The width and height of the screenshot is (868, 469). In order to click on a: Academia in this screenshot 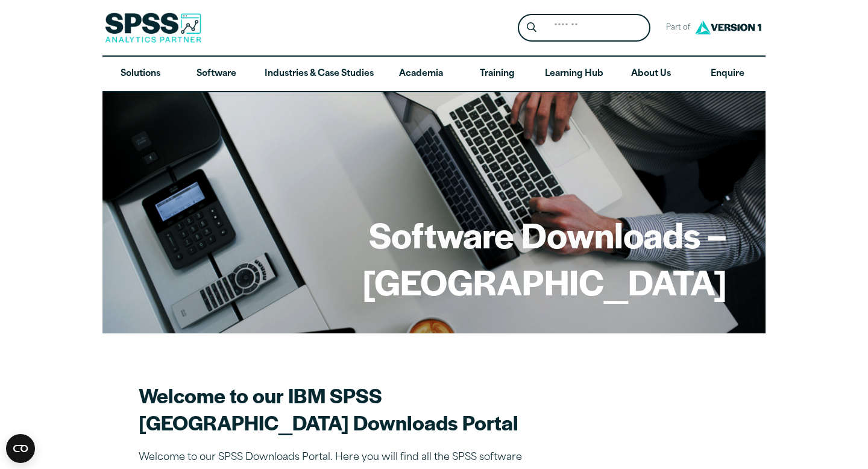, I will do `click(422, 74)`.